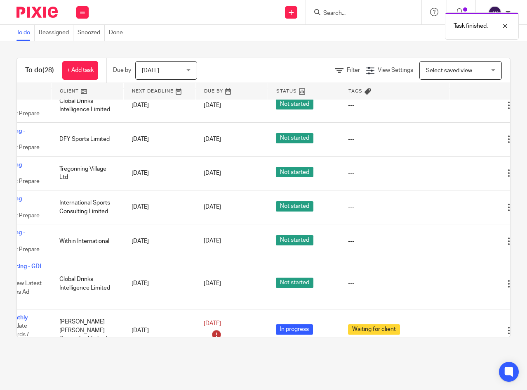 The image size is (527, 390). What do you see at coordinates (118, 33) in the screenshot?
I see `a: Done` at bounding box center [118, 33].